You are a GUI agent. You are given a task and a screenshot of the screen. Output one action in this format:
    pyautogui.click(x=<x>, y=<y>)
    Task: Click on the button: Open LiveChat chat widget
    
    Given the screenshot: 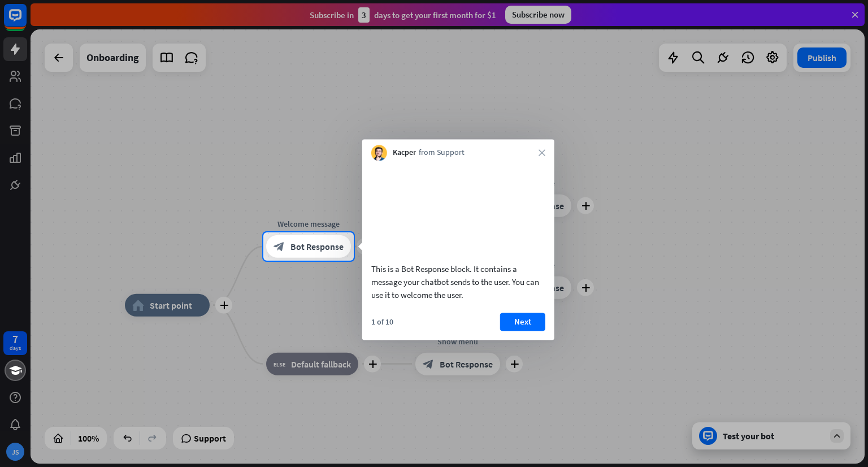 What is the action you would take?
    pyautogui.click(x=26, y=22)
    